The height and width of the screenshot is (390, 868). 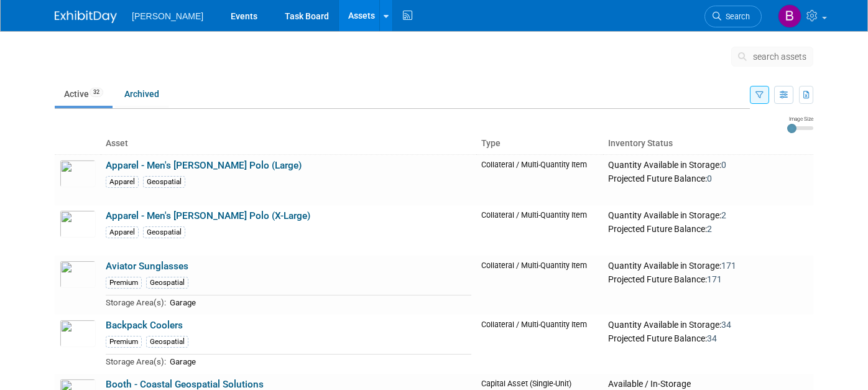 I want to click on a: Archived, so click(x=142, y=94).